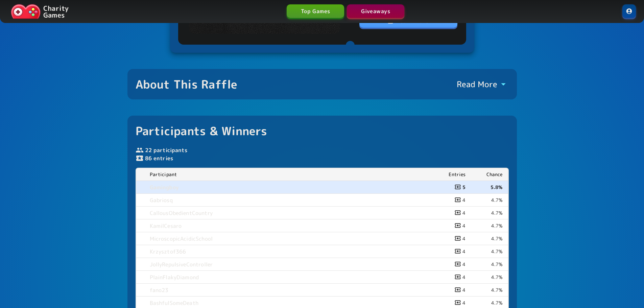  I want to click on div: Participants & Winners, so click(202, 131).